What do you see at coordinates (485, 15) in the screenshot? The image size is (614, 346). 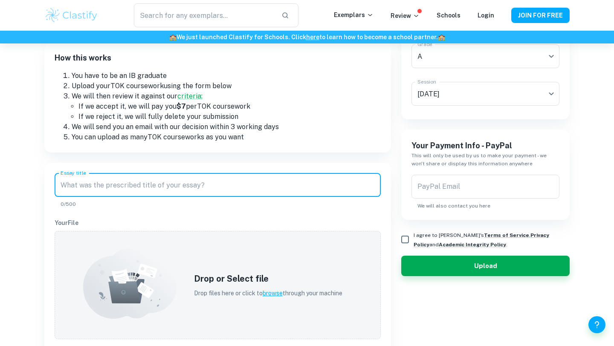 I see `a: Login` at bounding box center [485, 15].